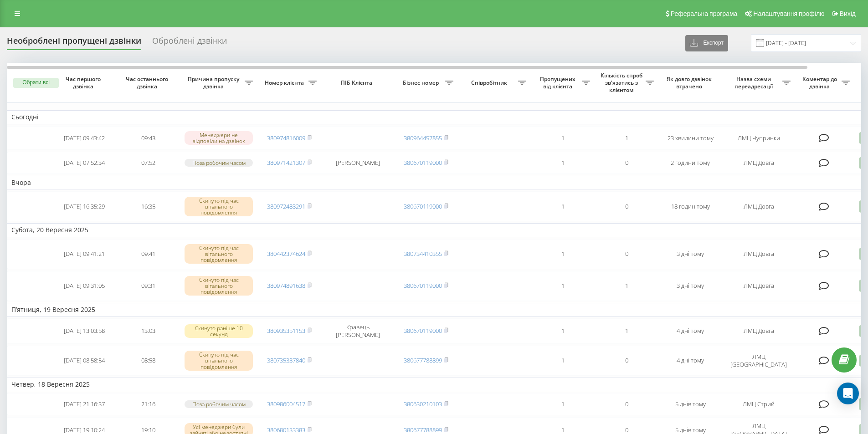 This screenshot has width=868, height=434. Describe the element at coordinates (848, 394) in the screenshot. I see `div: Open Intercom Messenger` at that location.